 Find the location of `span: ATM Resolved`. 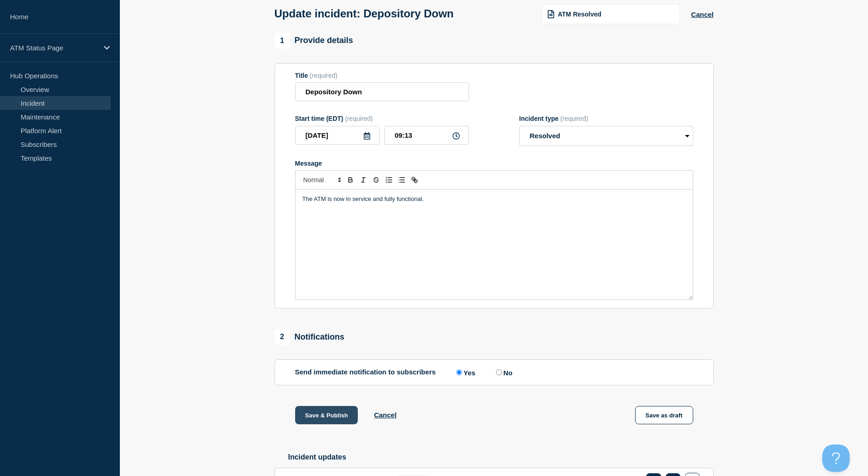

span: ATM Resolved is located at coordinates (579, 14).